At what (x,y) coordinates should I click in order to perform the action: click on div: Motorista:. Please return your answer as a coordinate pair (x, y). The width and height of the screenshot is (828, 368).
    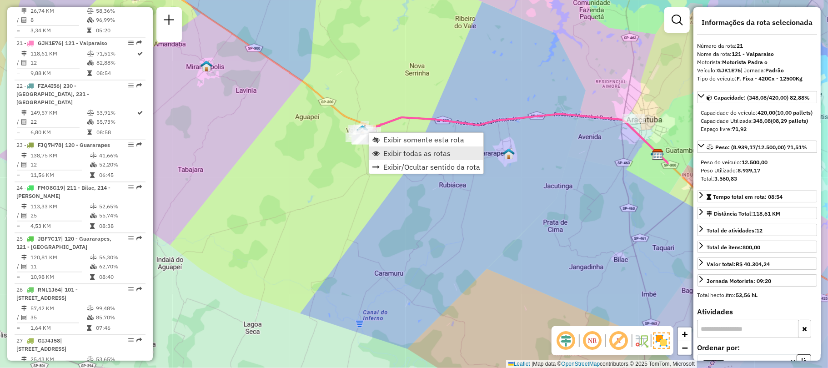
    Looking at the image, I should click on (757, 62).